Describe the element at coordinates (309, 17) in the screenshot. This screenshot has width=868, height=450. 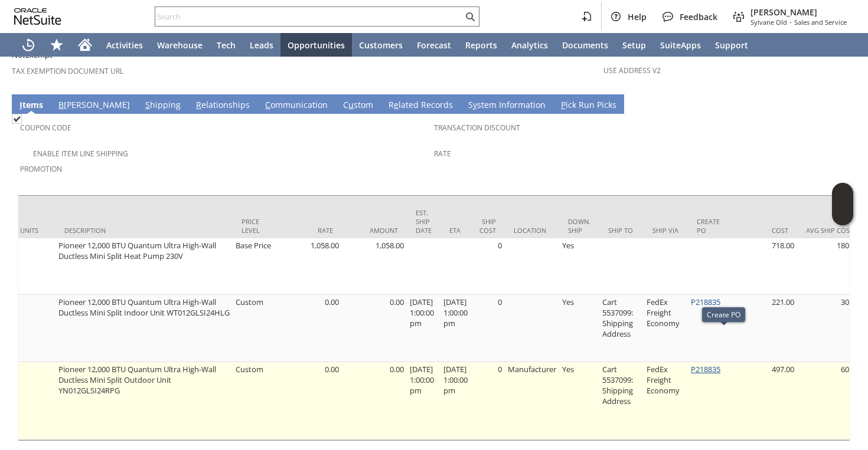
I see `input: Search` at that location.